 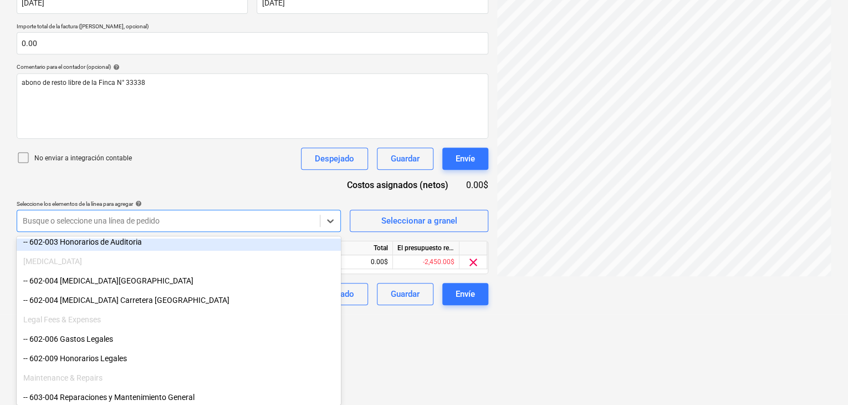 I want to click on div: -- 602-004 CAPEX Carretera Punta Brava, so click(x=179, y=300).